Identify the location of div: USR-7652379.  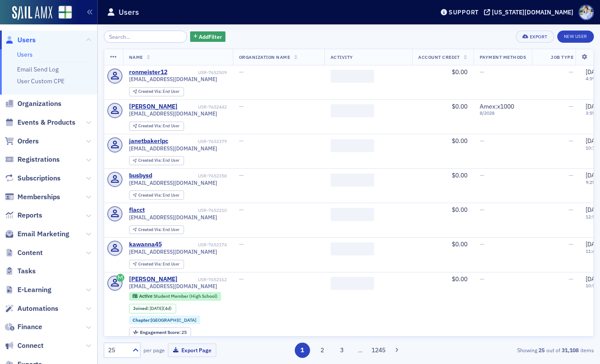
(198, 141).